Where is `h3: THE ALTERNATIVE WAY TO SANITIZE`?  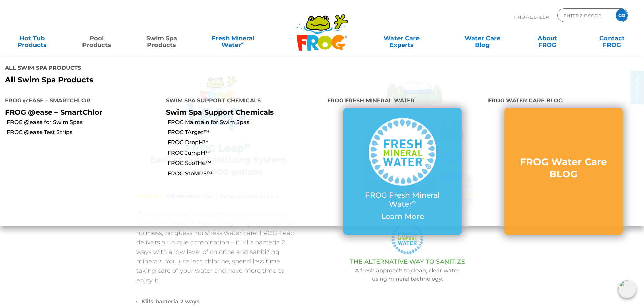
h3: THE ALTERNATIVE WAY TO SANITIZE is located at coordinates (408, 262).